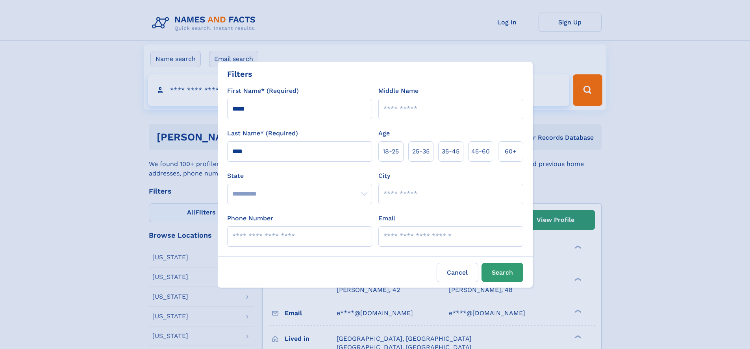 This screenshot has height=349, width=750. Describe the element at coordinates (300, 176) in the screenshot. I see `label: State` at that location.